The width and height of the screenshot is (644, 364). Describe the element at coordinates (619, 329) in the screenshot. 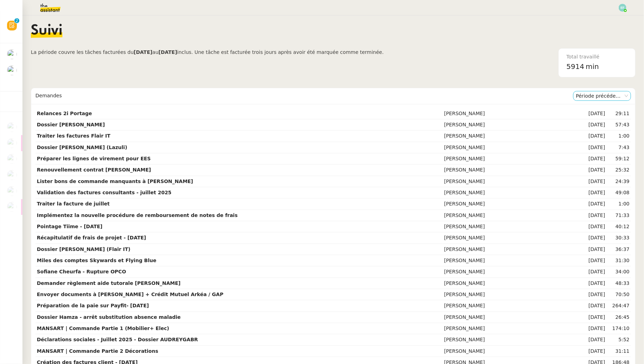

I see `td: 174:10` at that location.